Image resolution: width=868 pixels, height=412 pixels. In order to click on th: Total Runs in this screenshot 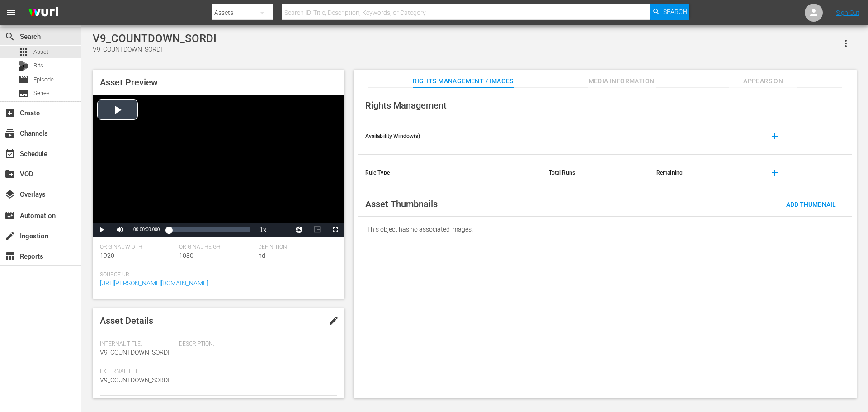, I will do `click(595, 173)`.